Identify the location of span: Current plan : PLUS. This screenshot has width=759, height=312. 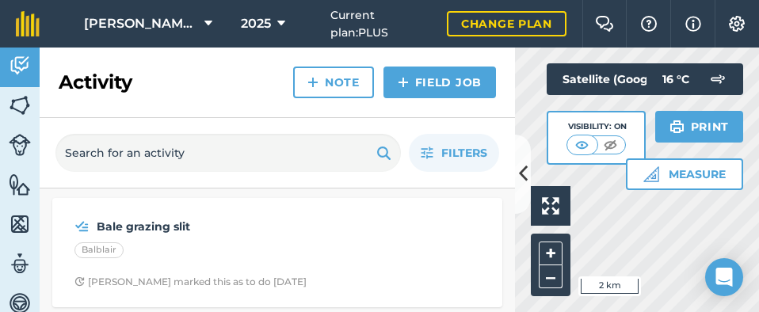
(382, 24).